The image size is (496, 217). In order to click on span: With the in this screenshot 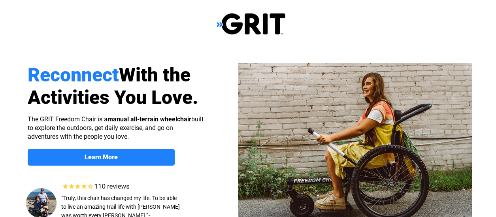, I will do `click(155, 75)`.